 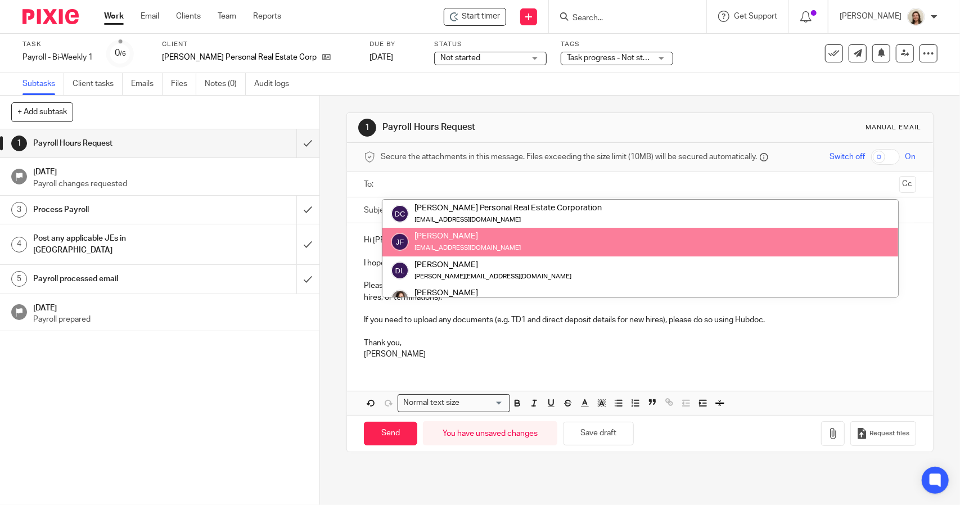 What do you see at coordinates (640, 291) in the screenshot?
I see `p: Please send the hours for this last pay period, as well as any changes to normal payroll (e.g. wa...` at bounding box center [640, 291].